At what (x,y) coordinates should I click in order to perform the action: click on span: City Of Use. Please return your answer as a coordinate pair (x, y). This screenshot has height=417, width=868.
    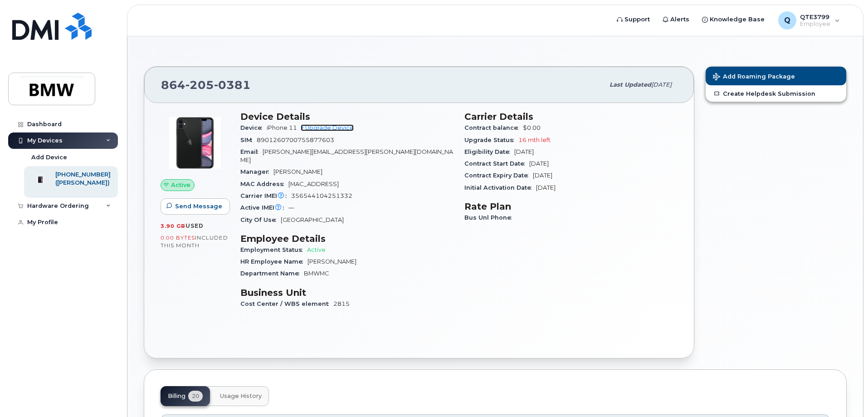
    Looking at the image, I should click on (260, 220).